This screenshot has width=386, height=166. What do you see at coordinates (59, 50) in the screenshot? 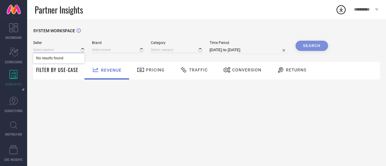
I see `input: Select partner` at bounding box center [59, 50].